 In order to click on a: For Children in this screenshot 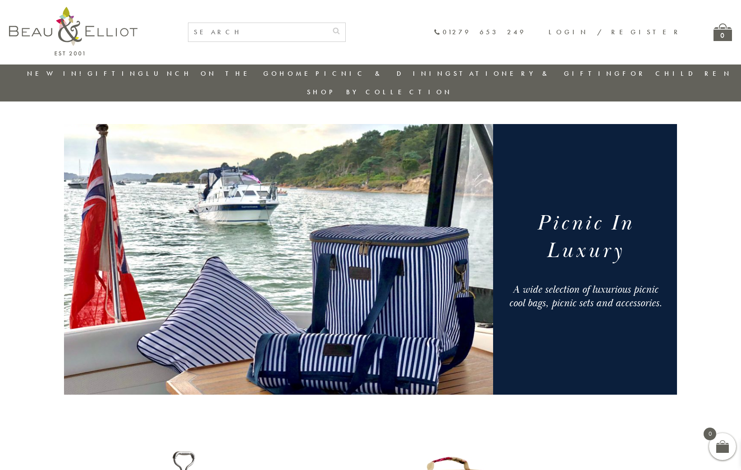, I will do `click(677, 73)`.